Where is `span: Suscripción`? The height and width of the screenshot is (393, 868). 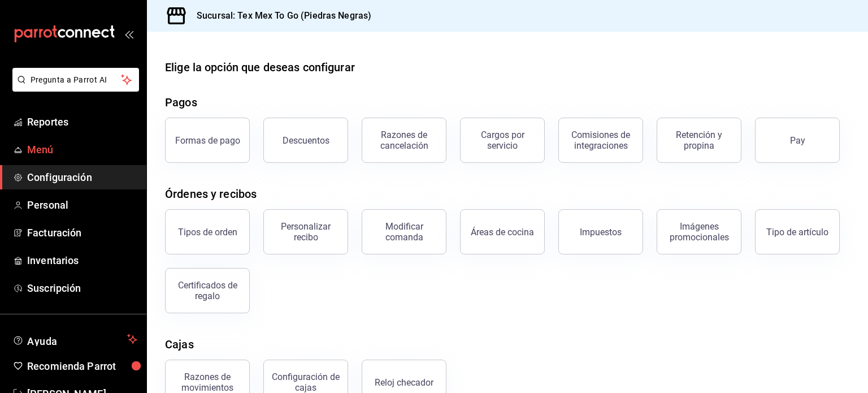 span: Suscripción is located at coordinates (82, 288).